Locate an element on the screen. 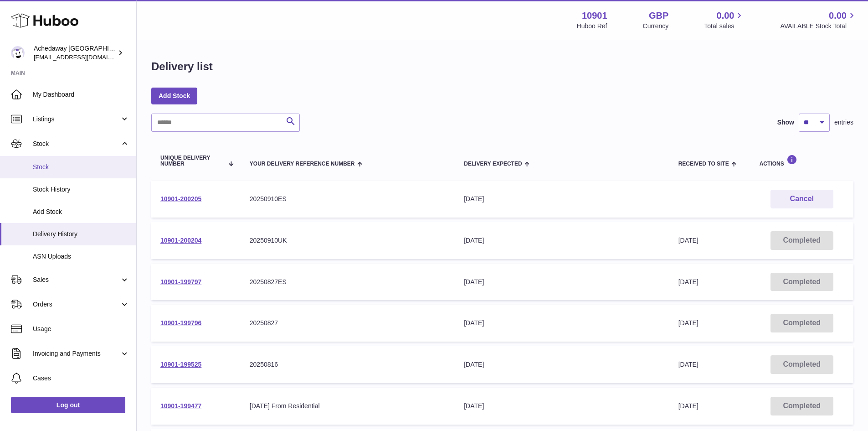 The image size is (868, 431). span: Your Delivery Reference Number is located at coordinates (302, 164).